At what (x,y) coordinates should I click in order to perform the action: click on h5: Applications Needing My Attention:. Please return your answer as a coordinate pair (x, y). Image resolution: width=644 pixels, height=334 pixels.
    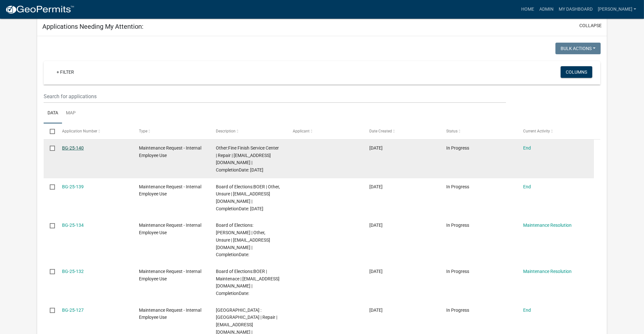
    Looking at the image, I should click on (93, 27).